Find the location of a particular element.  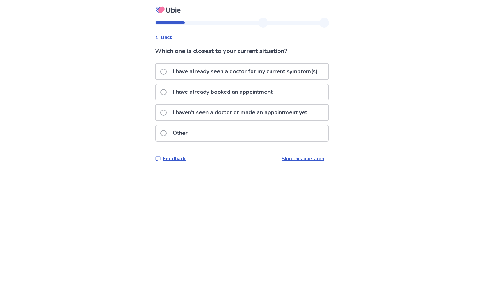

span: Back is located at coordinates (166, 37).